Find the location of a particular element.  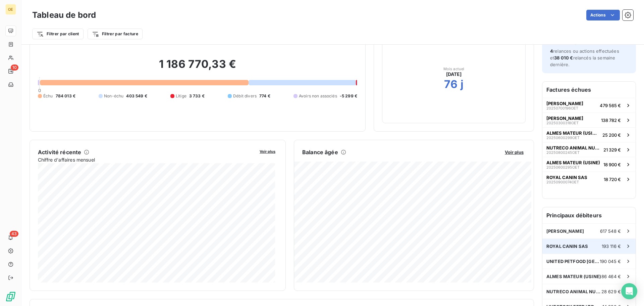

span: 20250800245OET is located at coordinates (563, 153).